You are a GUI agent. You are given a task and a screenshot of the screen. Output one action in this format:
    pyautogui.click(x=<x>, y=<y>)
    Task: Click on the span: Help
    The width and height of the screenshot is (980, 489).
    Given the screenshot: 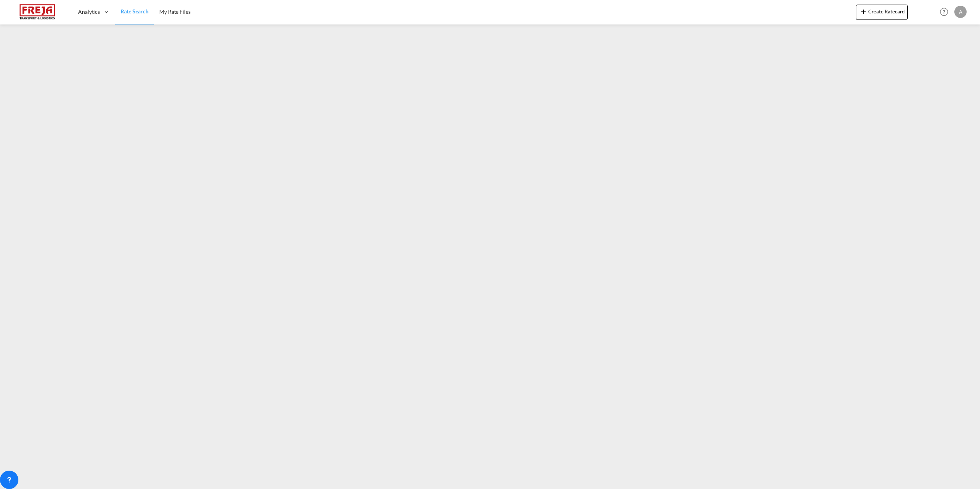 What is the action you would take?
    pyautogui.click(x=943, y=12)
    